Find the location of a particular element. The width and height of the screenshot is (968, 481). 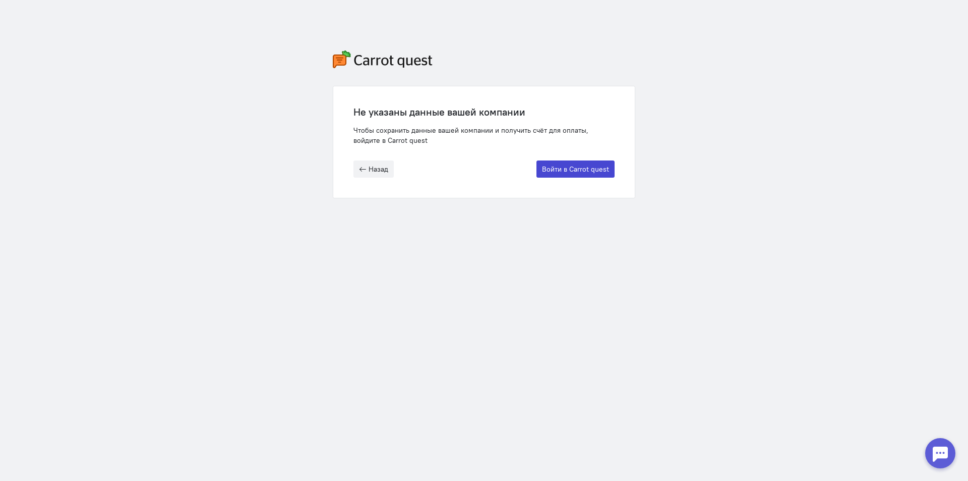

span: Назад is located at coordinates (378, 169).